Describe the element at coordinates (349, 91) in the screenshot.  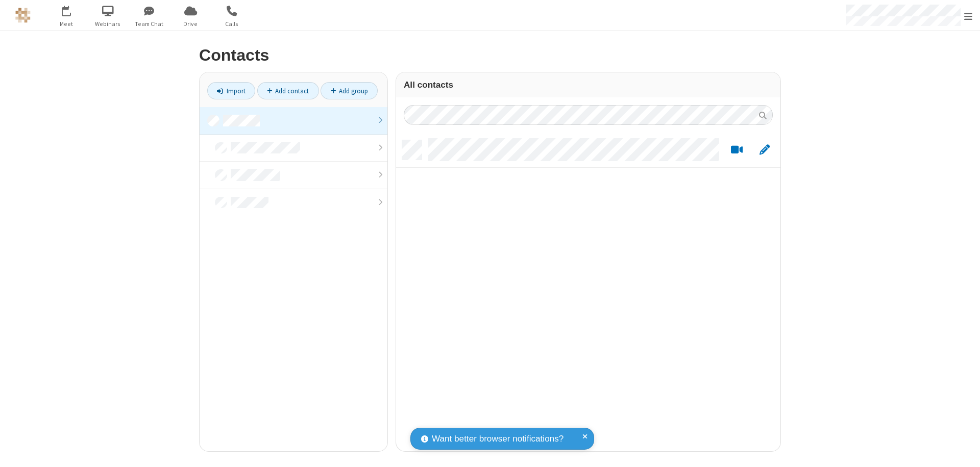
I see `a: Add group` at that location.